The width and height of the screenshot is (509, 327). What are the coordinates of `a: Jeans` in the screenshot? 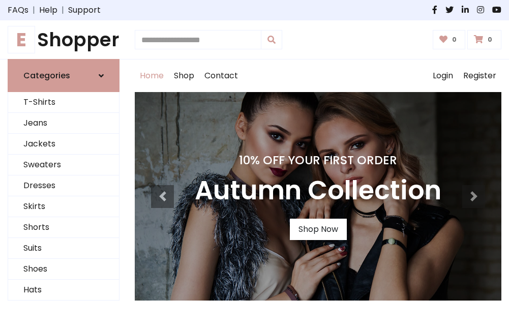 It's located at (64, 123).